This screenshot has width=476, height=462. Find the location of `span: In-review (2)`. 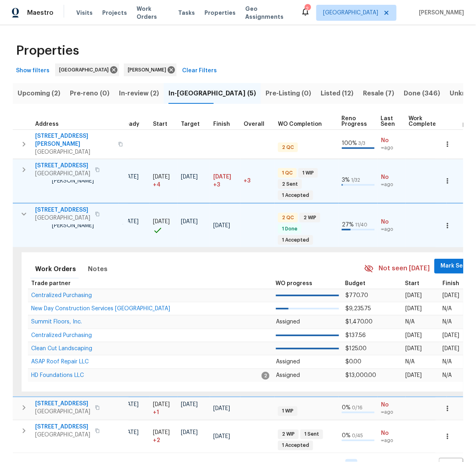

span: In-review (2) is located at coordinates (139, 94).